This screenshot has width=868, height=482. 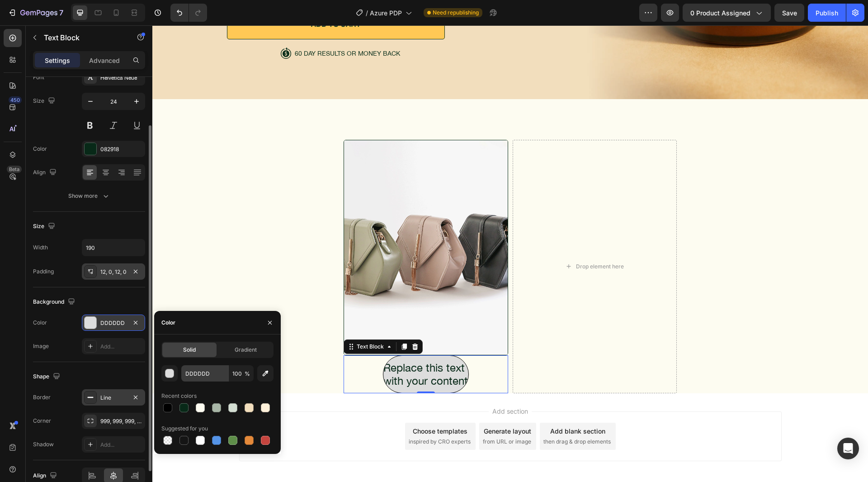 I want to click on div: Choose templates, so click(x=287, y=405).